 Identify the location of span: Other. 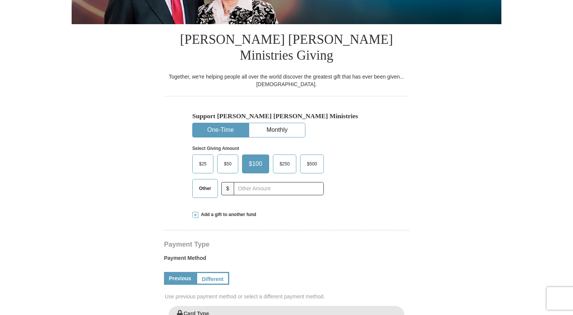
(205, 188).